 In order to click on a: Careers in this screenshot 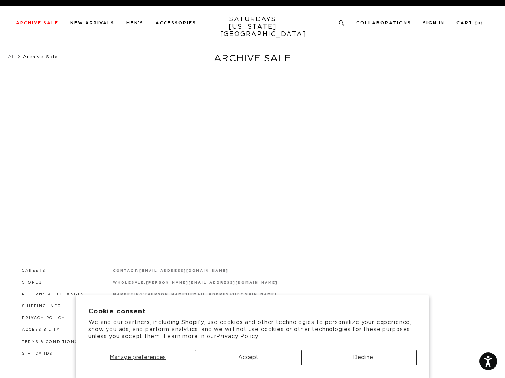, I will do `click(34, 271)`.